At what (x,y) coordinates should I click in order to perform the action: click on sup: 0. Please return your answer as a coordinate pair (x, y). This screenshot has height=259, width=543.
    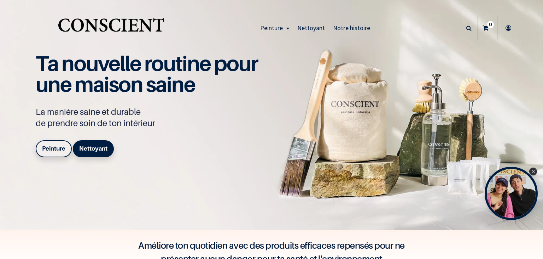
    Looking at the image, I should click on (491, 24).